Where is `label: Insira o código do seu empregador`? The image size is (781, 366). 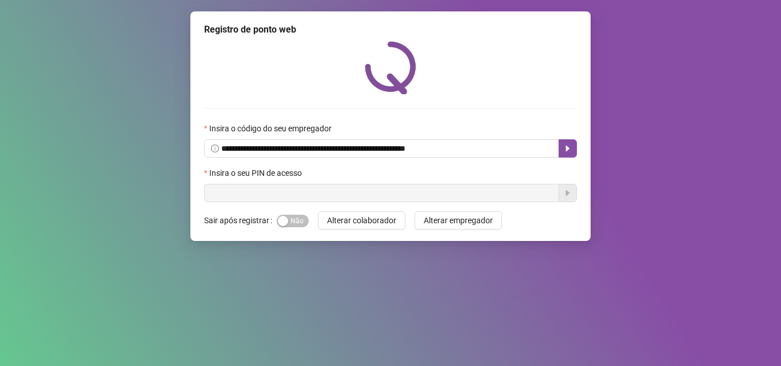
label: Insira o código do seu empregador is located at coordinates (272, 129).